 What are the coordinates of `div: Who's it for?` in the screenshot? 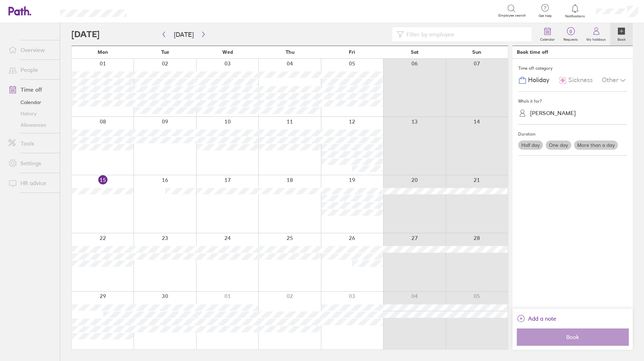 It's located at (572, 101).